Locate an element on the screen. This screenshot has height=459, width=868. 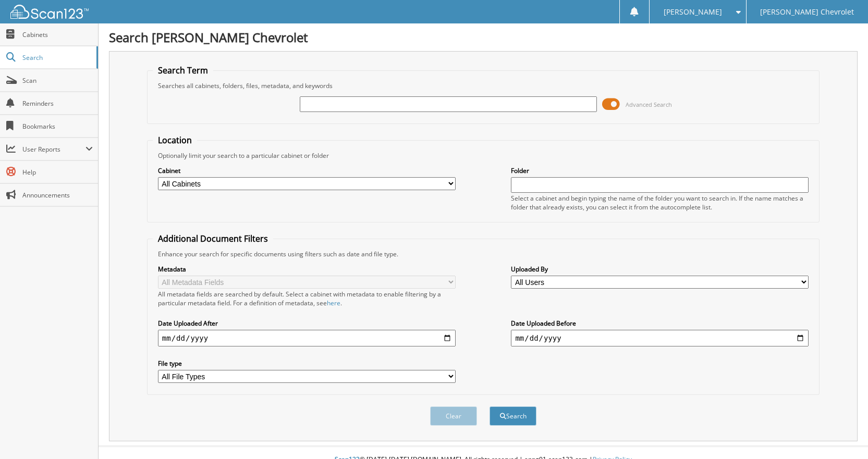
span: Reminders is located at coordinates (57, 103).